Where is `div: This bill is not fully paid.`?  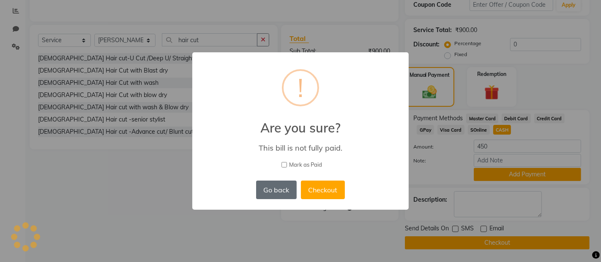 div: This bill is not fully paid. is located at coordinates (300, 148).